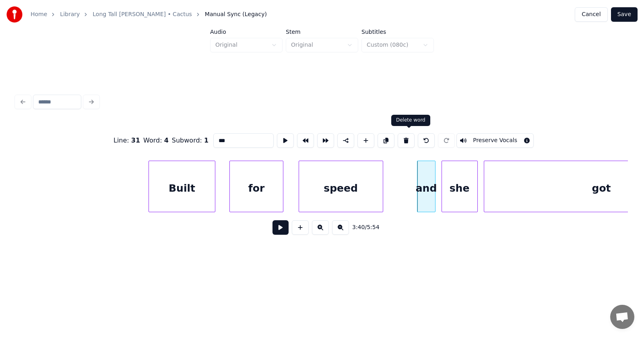 The image size is (644, 337). I want to click on label: Subtitles, so click(398, 32).